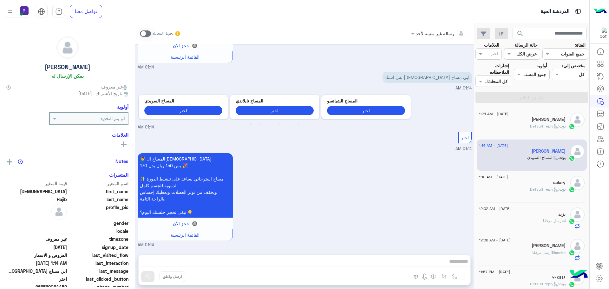 The width and height of the screenshot is (609, 289). Describe the element at coordinates (98, 279) in the screenshot. I see `span: last_clicked_button` at that location.